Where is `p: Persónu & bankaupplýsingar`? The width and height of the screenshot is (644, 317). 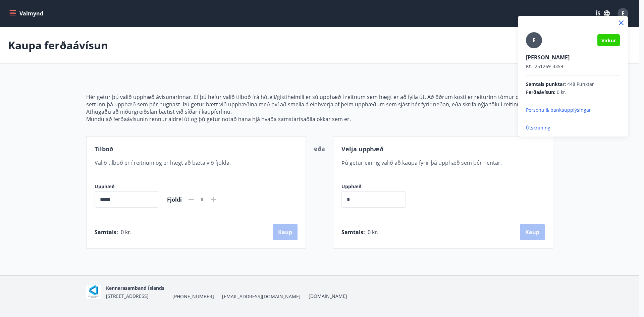
p: Persónu & bankaupplýsingar is located at coordinates (573, 110).